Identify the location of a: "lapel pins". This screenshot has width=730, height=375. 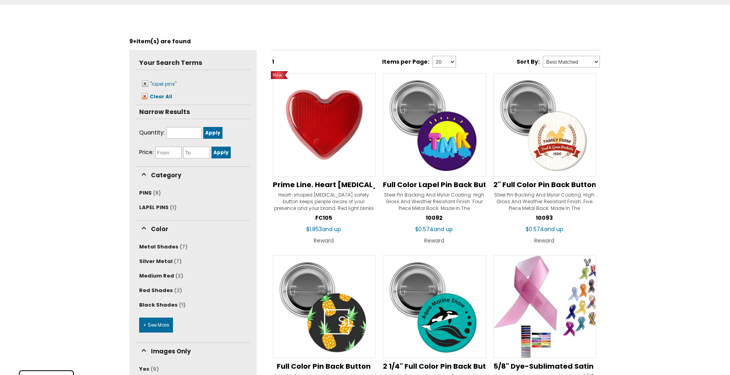
(158, 84).